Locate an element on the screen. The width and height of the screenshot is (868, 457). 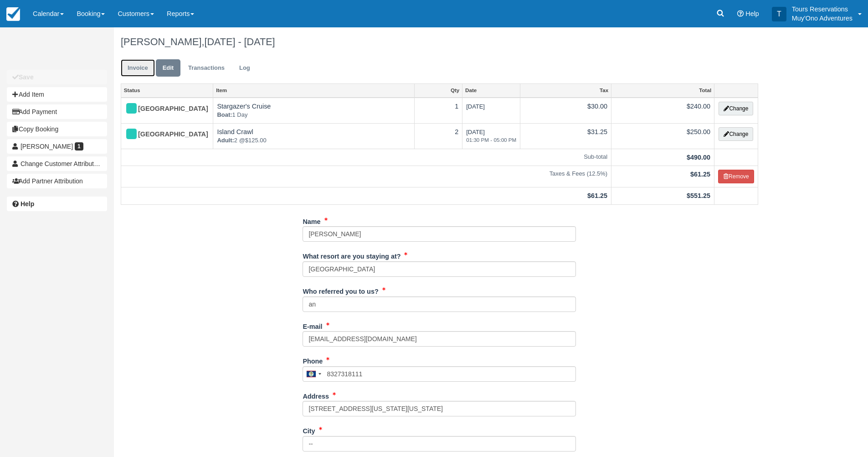
td: 1 is located at coordinates (438, 111).